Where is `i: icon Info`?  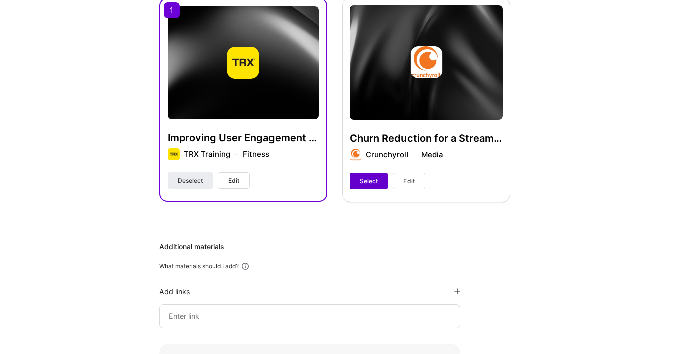
i: icon Info is located at coordinates (245, 266).